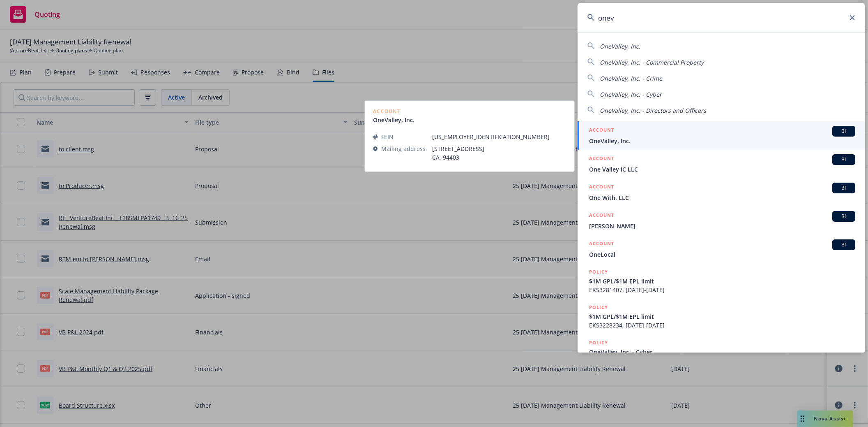 Image resolution: width=868 pixels, height=427 pixels. I want to click on span: One Valley IC LLC, so click(722, 169).